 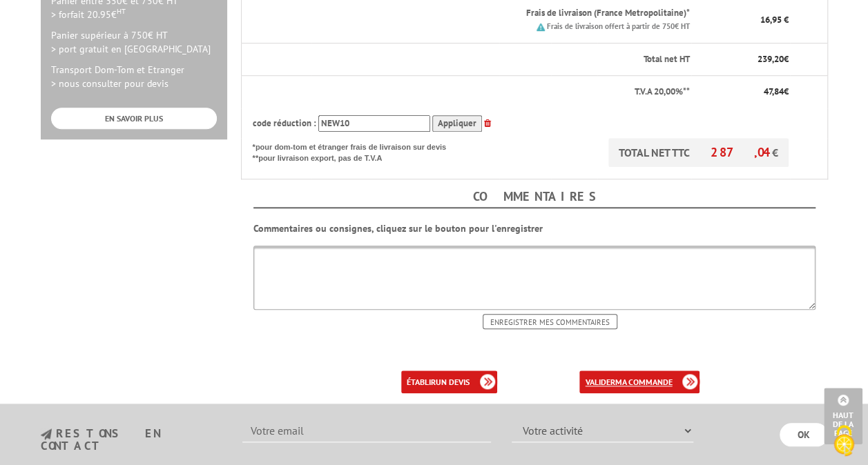 I want to click on p: Panier supérieur à 750€ HT, so click(x=134, y=42).